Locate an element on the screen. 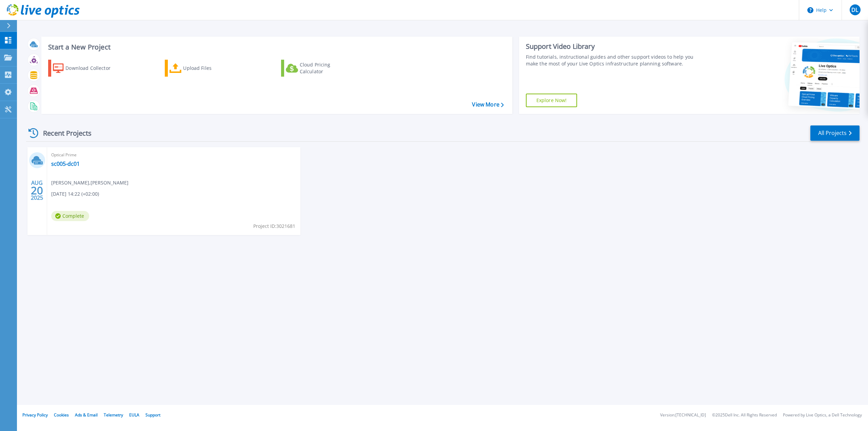  div: Find tutorials, instructional guides and other support videos to help you make the most of your L... is located at coordinates (613, 61).